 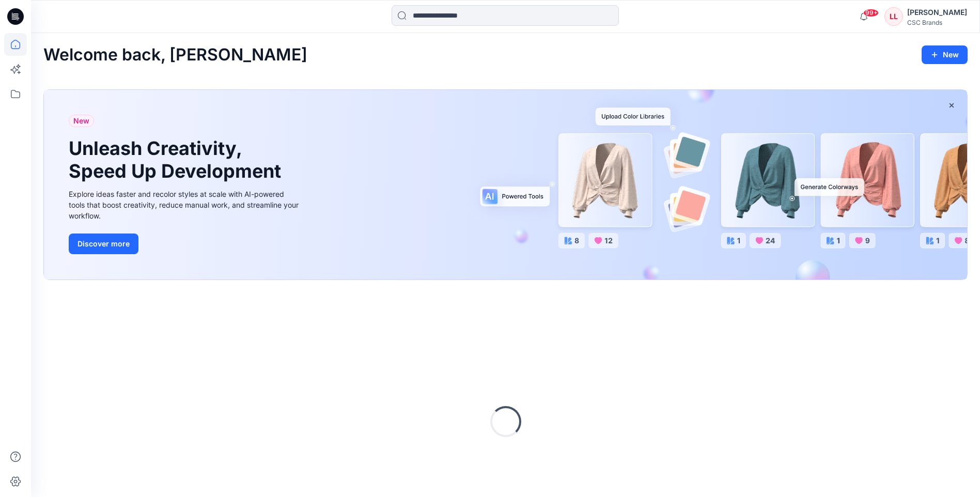 What do you see at coordinates (82, 121) in the screenshot?
I see `span: New` at bounding box center [82, 121].